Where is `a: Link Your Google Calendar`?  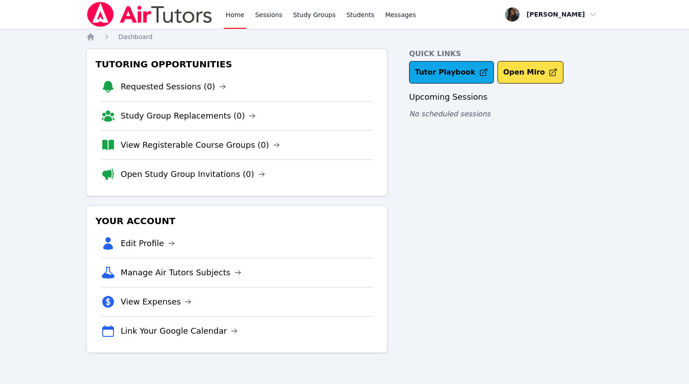 a: Link Your Google Calendar is located at coordinates (179, 331).